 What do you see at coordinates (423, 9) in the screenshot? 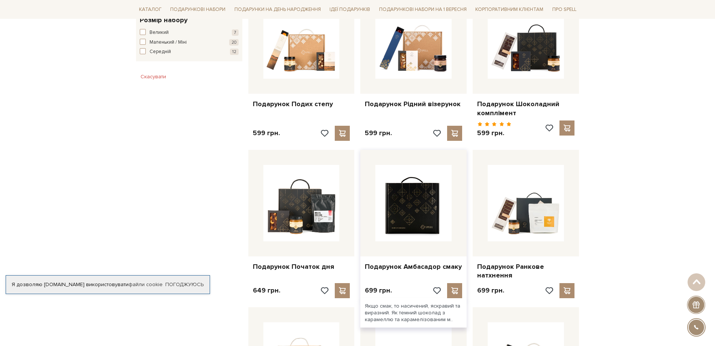
I see `a: Подарункові набори на 1 Вересня` at bounding box center [423, 9].